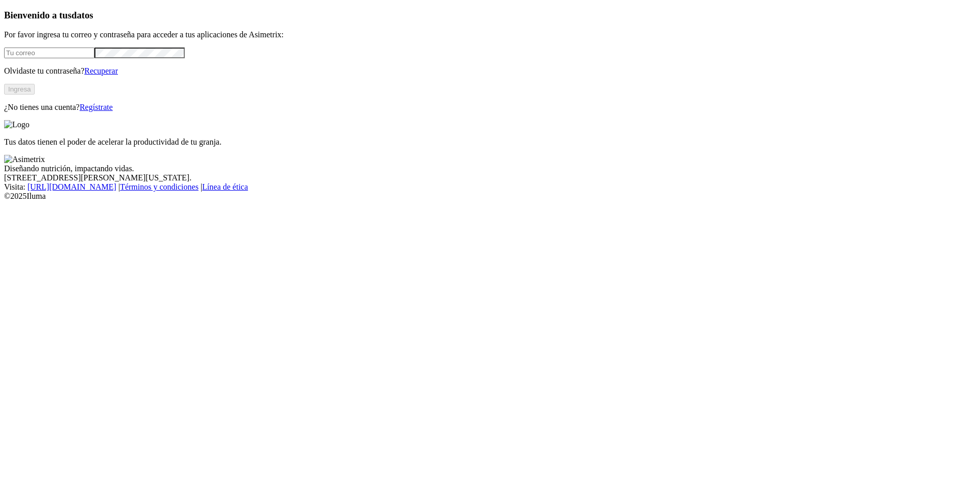  Describe the element at coordinates (490, 169) in the screenshot. I see `div: Diseñando nutrición, impactando vidas.` at that location.